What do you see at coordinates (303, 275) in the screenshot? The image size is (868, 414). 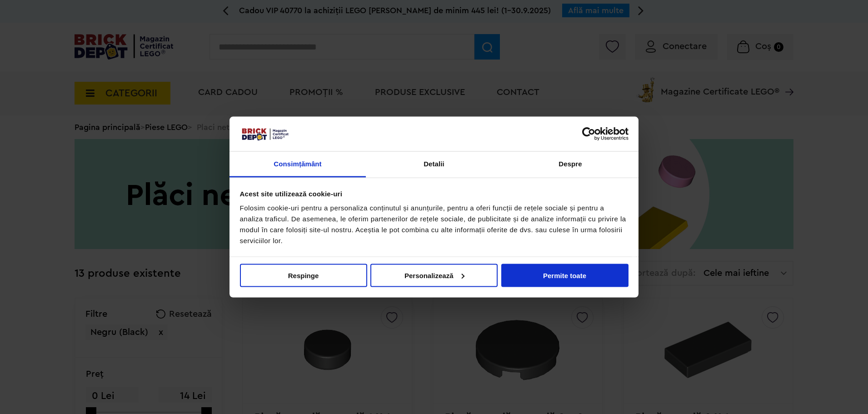 I see `button: Respinge` at bounding box center [303, 275].